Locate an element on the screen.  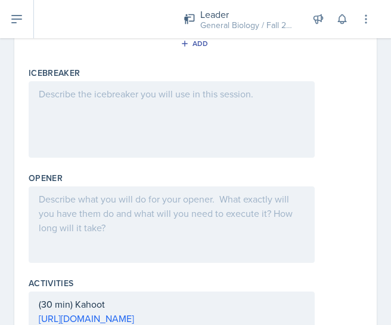
div: General Biology / Fall 2025 is located at coordinates (248, 25).